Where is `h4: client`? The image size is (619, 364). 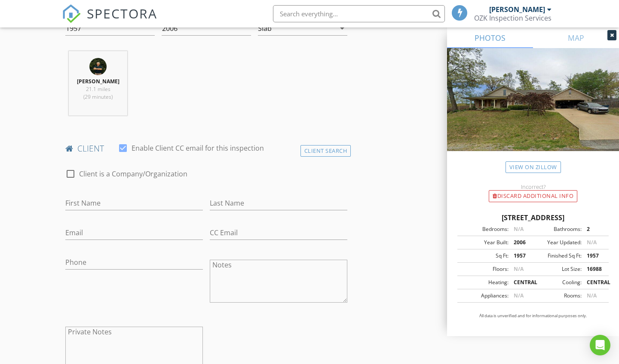
h4: client is located at coordinates (206, 148).